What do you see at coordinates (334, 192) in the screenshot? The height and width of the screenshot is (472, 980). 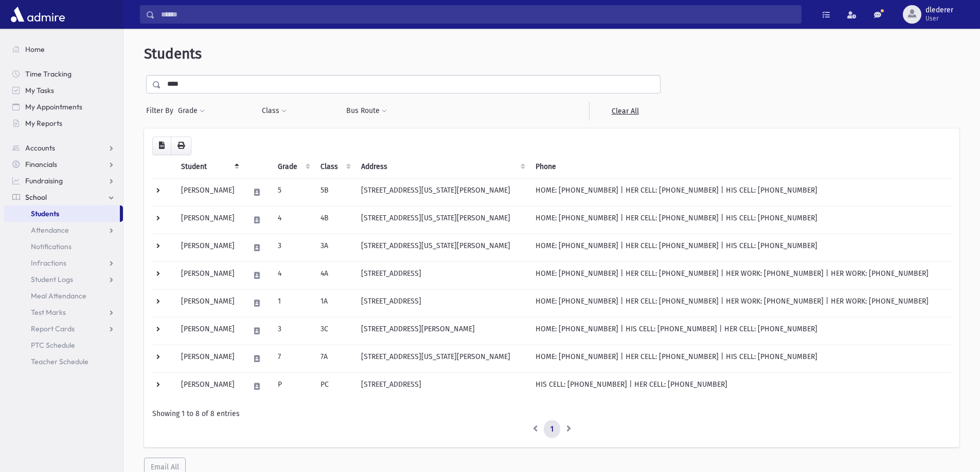 I see `td: 5B` at bounding box center [334, 192].